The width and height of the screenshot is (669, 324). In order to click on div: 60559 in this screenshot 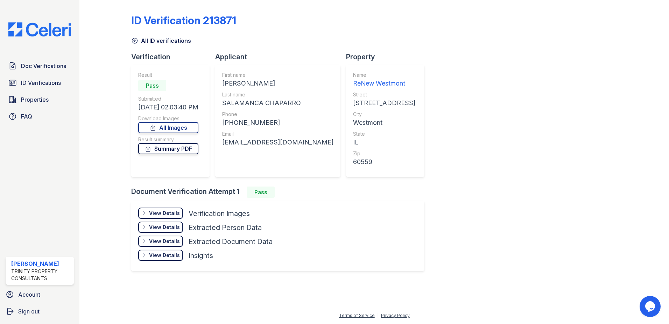, I will do `click(384, 162)`.